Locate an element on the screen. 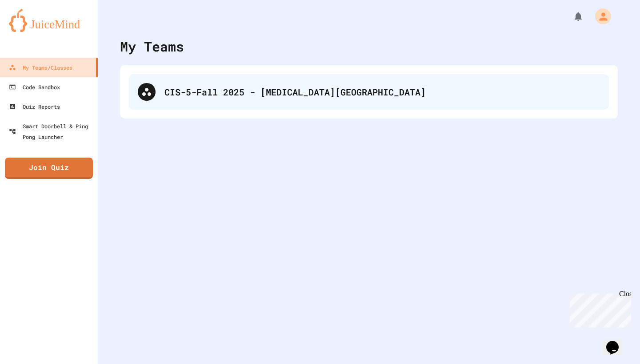  div: My Teams/Classes is located at coordinates (40, 68).